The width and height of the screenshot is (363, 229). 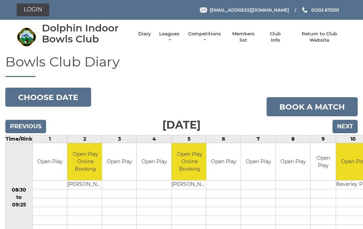 I want to click on div: Dolphin Indoor Bowls Club, so click(x=86, y=34).